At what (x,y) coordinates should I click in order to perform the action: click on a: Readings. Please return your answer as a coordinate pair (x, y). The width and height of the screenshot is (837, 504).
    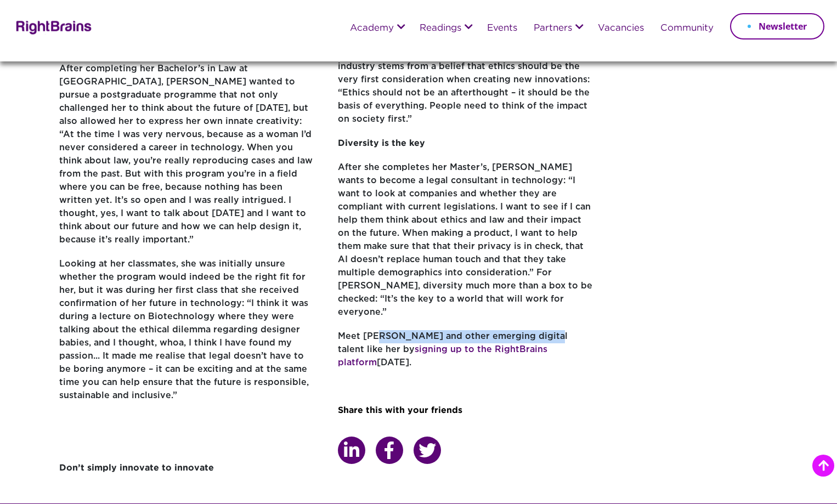
    Looking at the image, I should click on (440, 29).